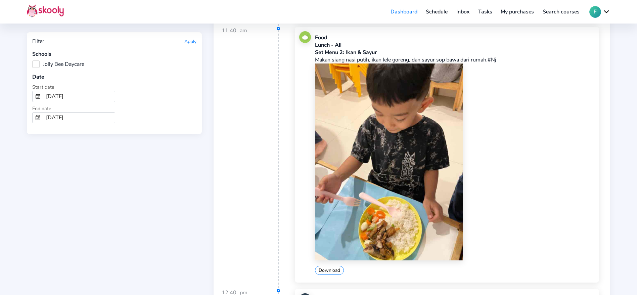 This screenshot has width=637, height=295. What do you see at coordinates (438, 52) in the screenshot?
I see `div: Set Menu 2: Ikan & Sayur` at bounding box center [438, 52].